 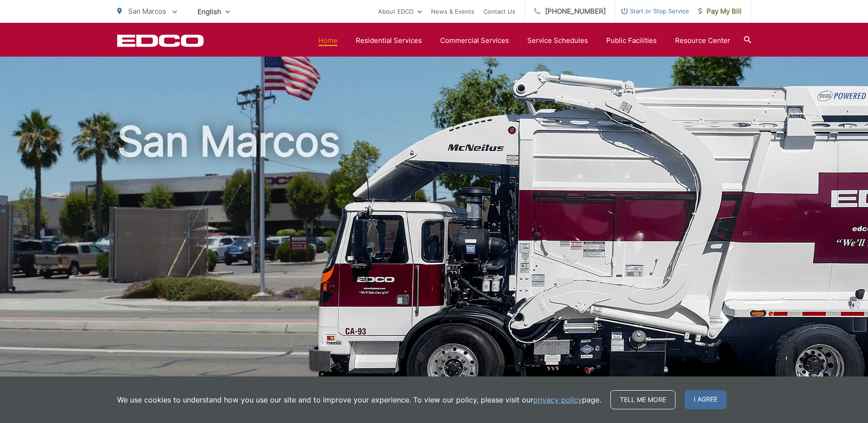 I want to click on a: Residential Services, so click(x=389, y=41).